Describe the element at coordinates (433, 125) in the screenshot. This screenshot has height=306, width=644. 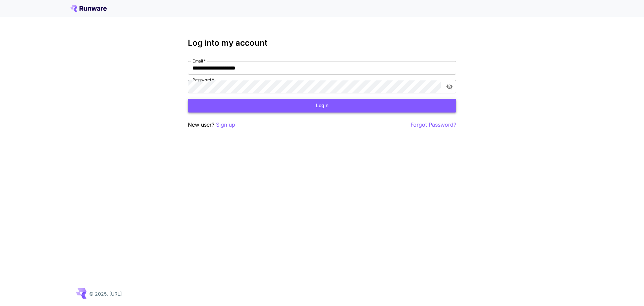
I see `button: Forgot Password?` at that location.